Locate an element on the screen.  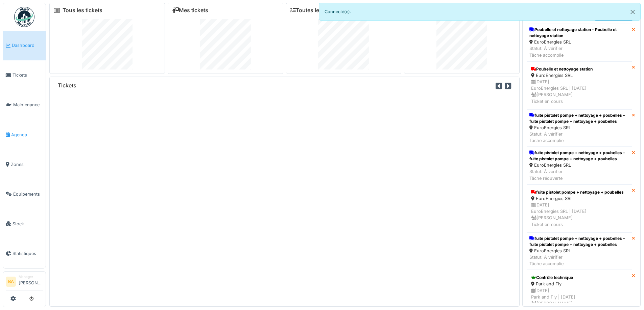
a: Mes tickets is located at coordinates (190, 10).